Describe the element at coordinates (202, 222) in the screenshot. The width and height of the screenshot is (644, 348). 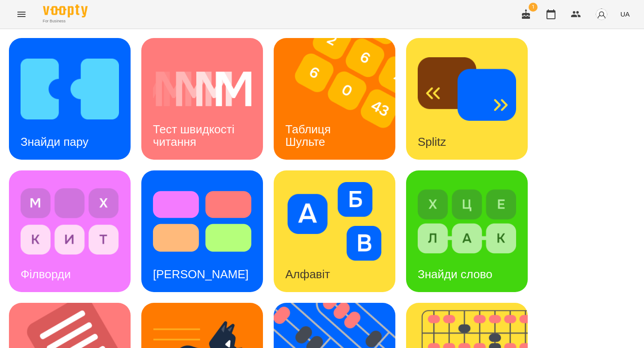
I see `img: Тест Струпа` at that location.